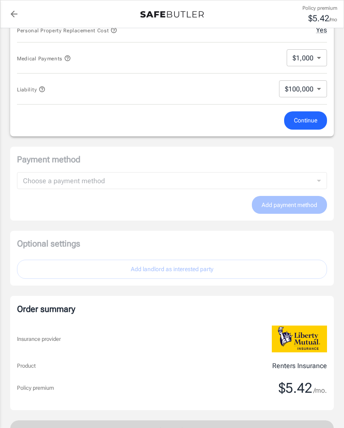  What do you see at coordinates (67, 30) in the screenshot?
I see `button: Personal Property Replacement Cost` at bounding box center [67, 30].